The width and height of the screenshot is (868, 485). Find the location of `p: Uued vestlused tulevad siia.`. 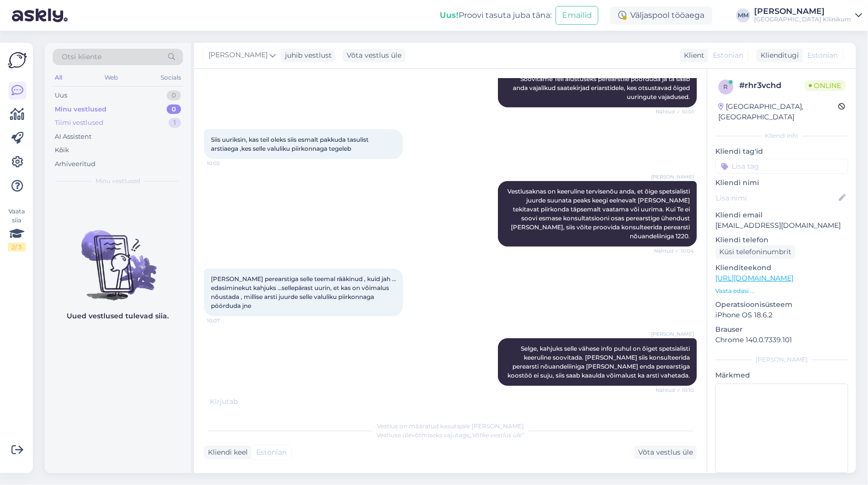

p: Uued vestlused tulevad siia. is located at coordinates (118, 316).